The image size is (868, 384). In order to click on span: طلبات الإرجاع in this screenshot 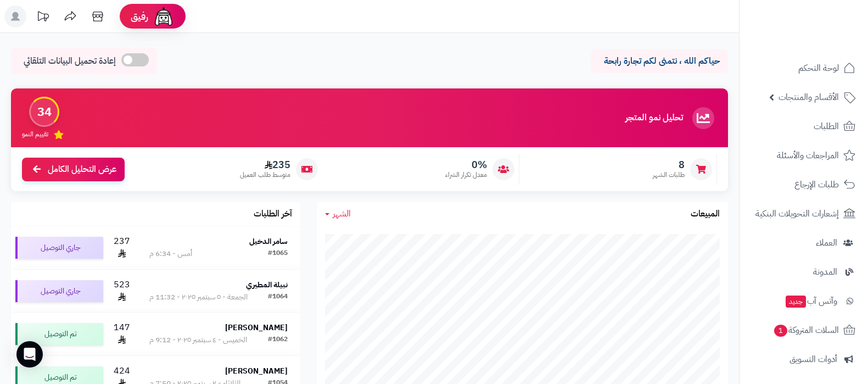, I will do `click(816, 185)`.